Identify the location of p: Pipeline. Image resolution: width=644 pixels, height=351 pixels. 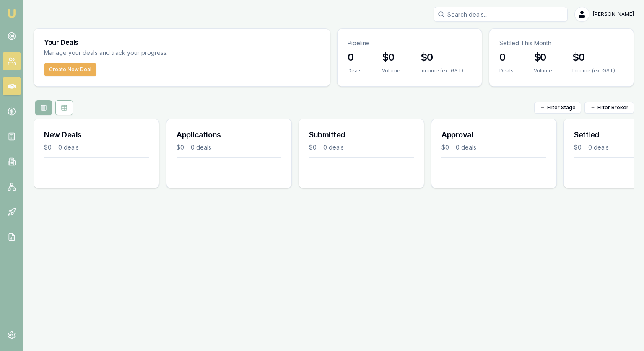
(410, 43).